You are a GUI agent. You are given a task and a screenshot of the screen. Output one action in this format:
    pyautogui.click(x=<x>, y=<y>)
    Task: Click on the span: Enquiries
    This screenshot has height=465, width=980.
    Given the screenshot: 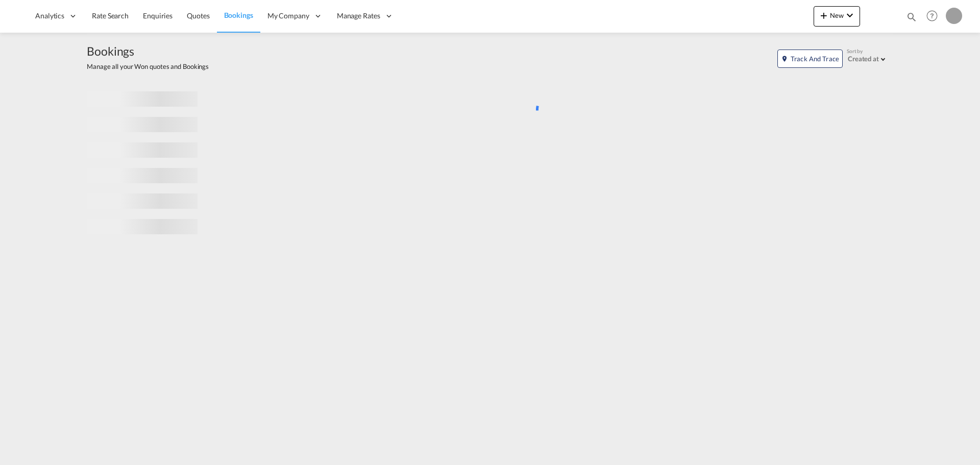 What is the action you would take?
    pyautogui.click(x=158, y=15)
    